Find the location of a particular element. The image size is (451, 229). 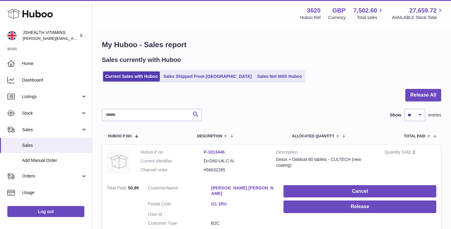

a: Current Sales with Huboo is located at coordinates (131, 76).